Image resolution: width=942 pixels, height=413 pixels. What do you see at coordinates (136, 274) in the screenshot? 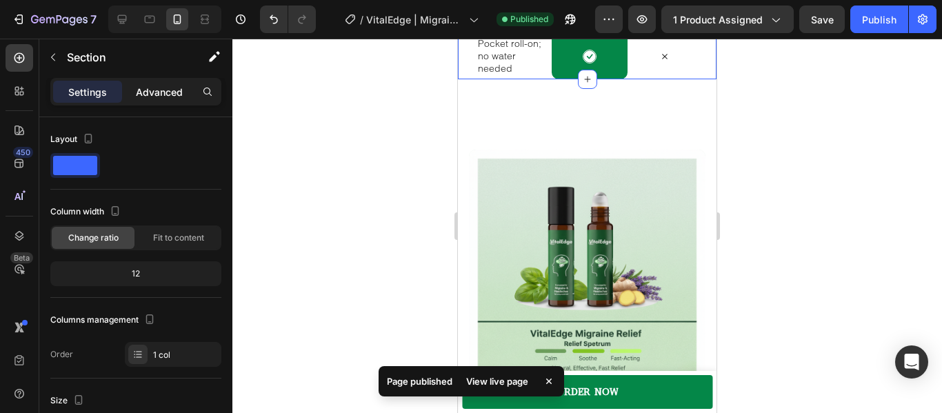
I see `div: 12` at bounding box center [136, 274].